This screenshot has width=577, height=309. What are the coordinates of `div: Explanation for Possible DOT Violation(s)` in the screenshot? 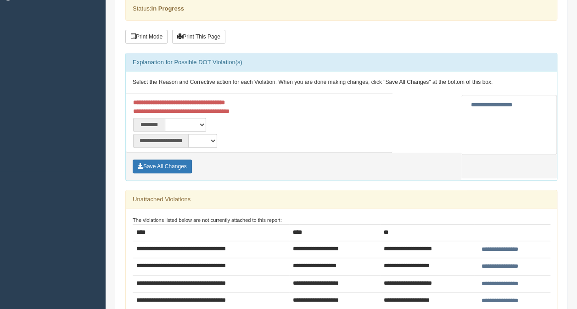 It's located at (341, 62).